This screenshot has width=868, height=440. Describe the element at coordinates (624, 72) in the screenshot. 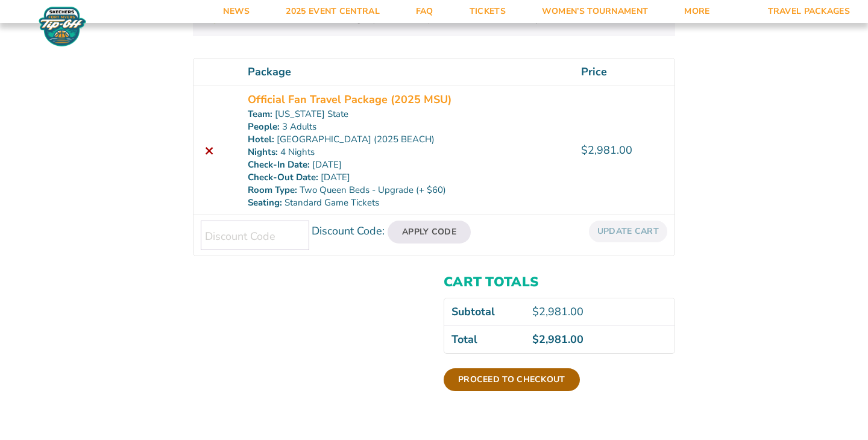

I see `th: Price` at that location.